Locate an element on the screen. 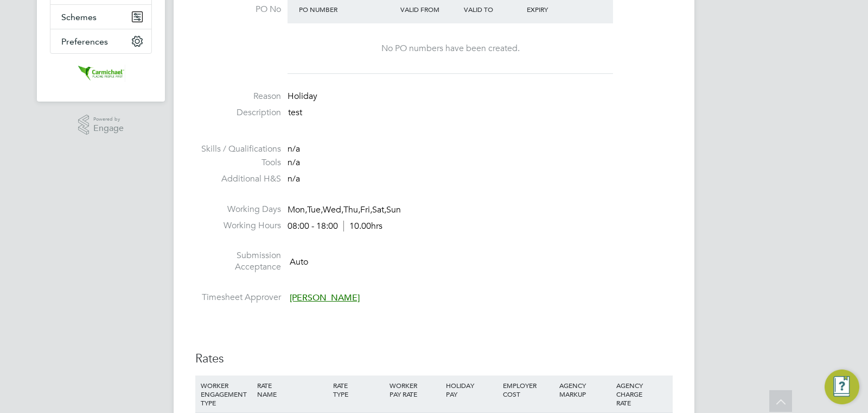  a: Go to home page is located at coordinates (101, 74).